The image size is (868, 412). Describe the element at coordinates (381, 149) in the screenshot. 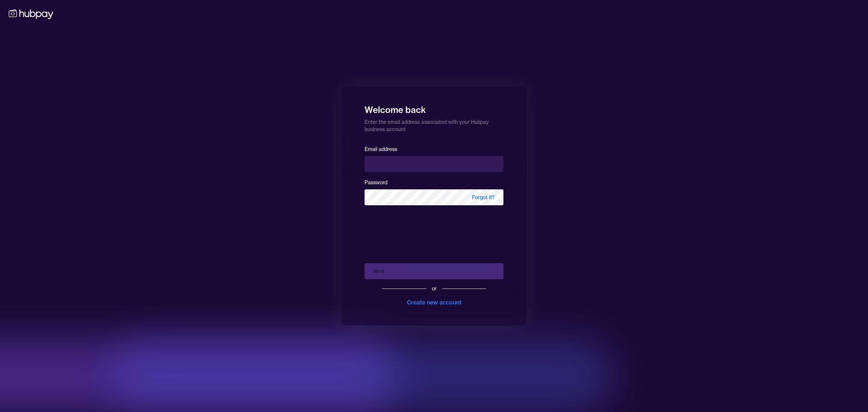

I see `label: Email address` at that location.